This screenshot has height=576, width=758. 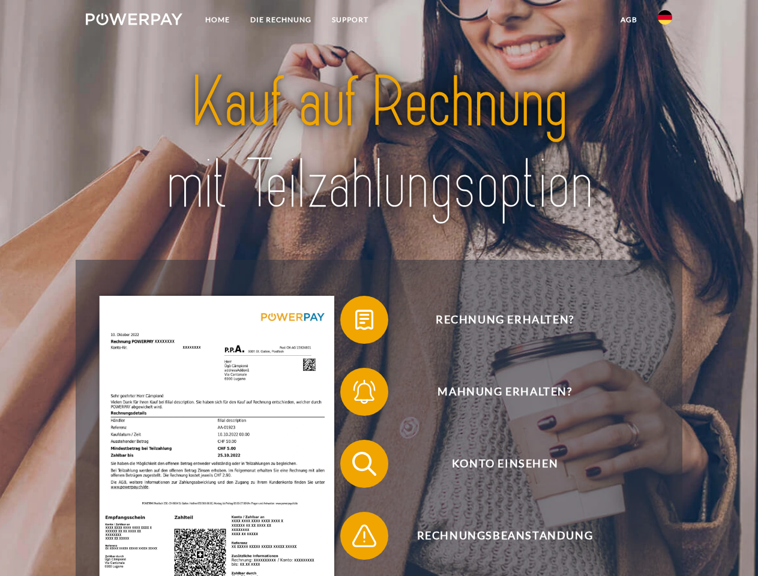 What do you see at coordinates (505, 536) in the screenshot?
I see `span: Rechnungsbeanstandung` at bounding box center [505, 536].